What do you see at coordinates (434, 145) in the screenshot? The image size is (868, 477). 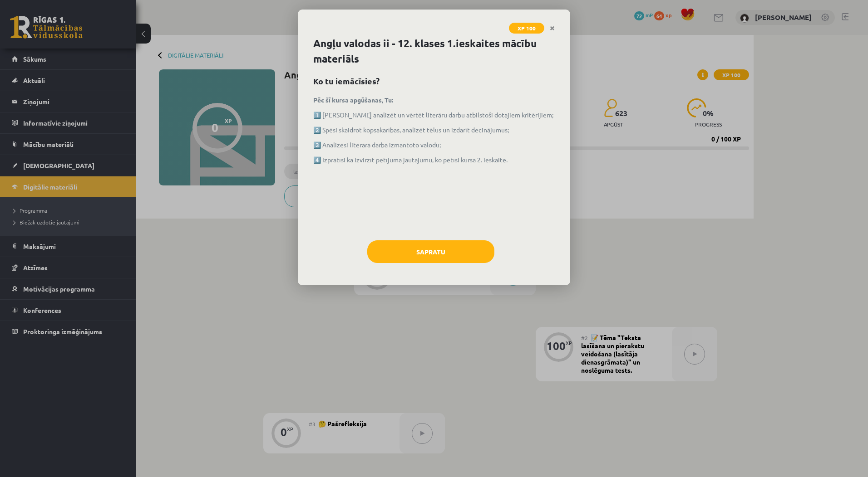 I see `p: 3️⃣ Analizēsi literārā darbā izmantoto valodu;` at bounding box center [434, 145].